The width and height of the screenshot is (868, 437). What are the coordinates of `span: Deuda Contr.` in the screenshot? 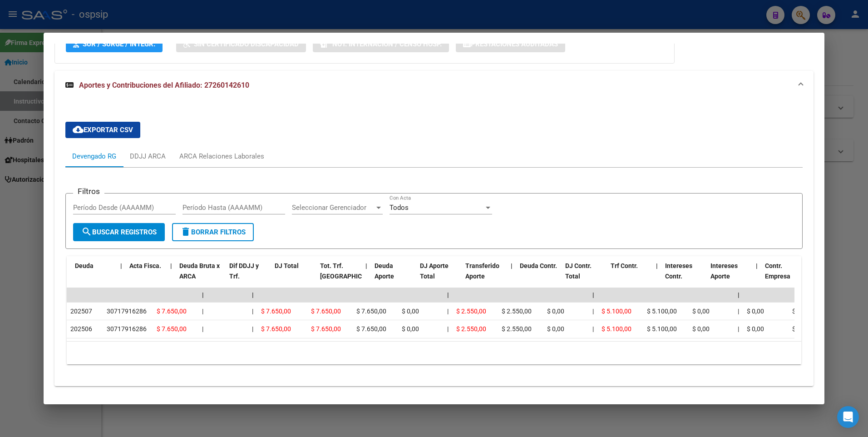 It's located at (539, 266).